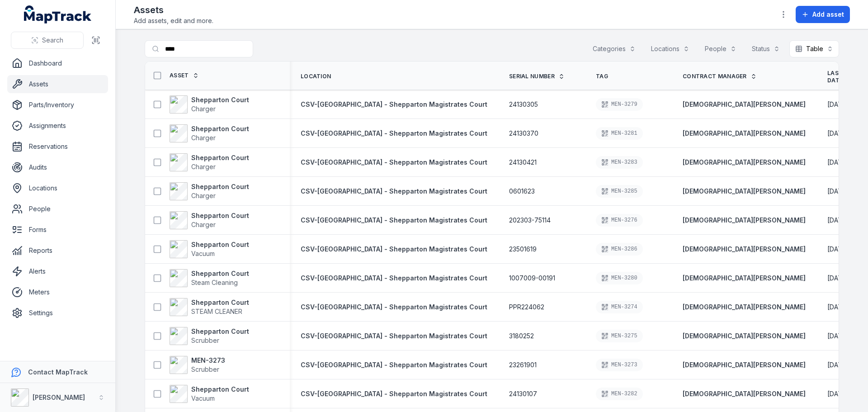  Describe the element at coordinates (823, 15) in the screenshot. I see `button: Add asset` at that location.